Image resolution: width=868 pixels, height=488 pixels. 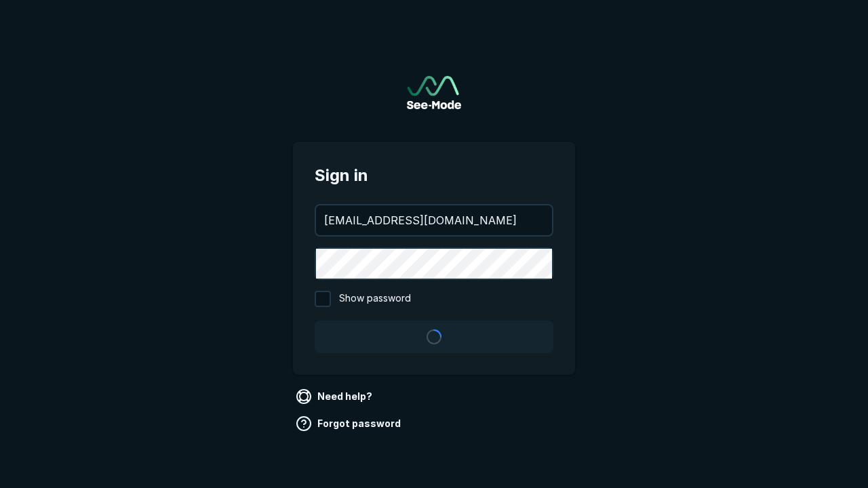 I want to click on span: Sign in, so click(x=434, y=175).